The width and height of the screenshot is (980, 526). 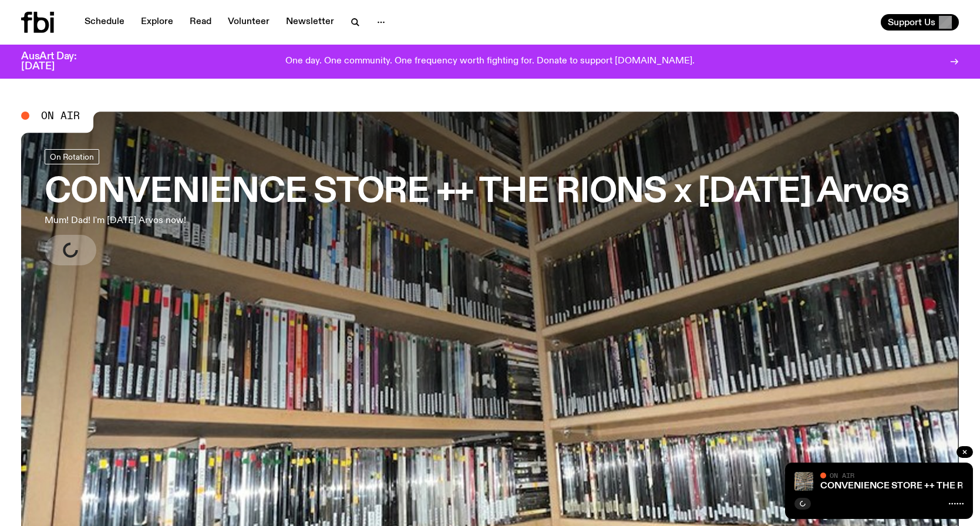 What do you see at coordinates (248, 22) in the screenshot?
I see `a: Volunteer` at bounding box center [248, 22].